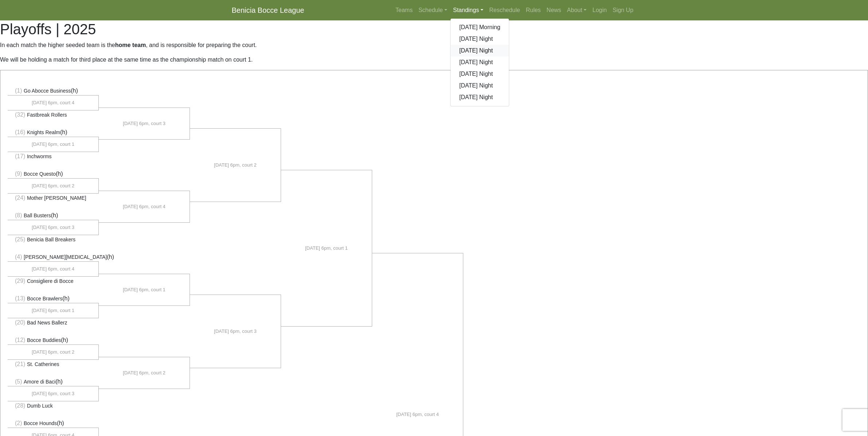 This screenshot has width=868, height=436. I want to click on span: Ball Busters, so click(37, 215).